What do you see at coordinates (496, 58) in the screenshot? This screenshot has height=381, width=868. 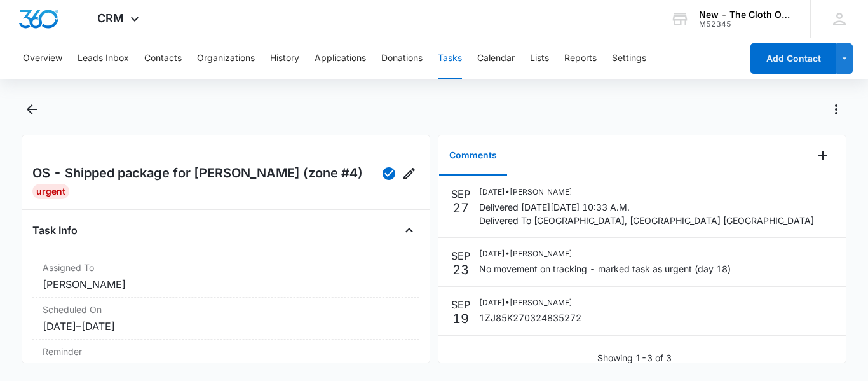 I see `button: Calendar` at bounding box center [496, 58].